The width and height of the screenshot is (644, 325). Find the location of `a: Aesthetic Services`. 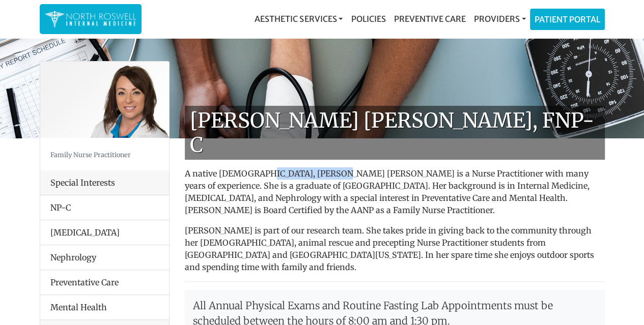

a: Aesthetic Services is located at coordinates (298, 19).